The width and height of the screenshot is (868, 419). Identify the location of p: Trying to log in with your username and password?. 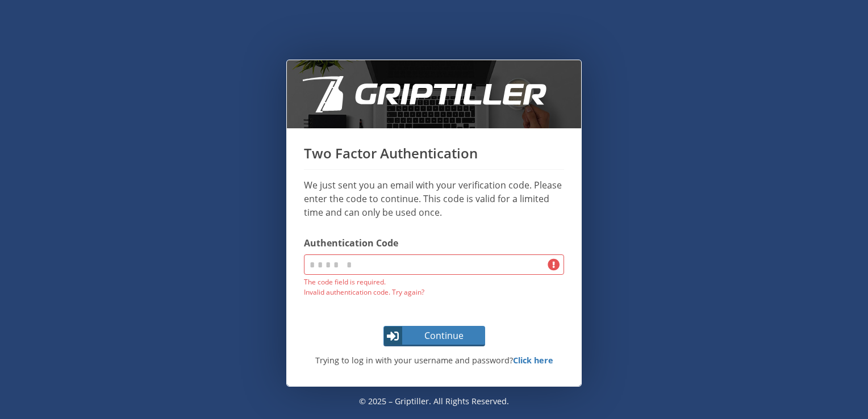
(434, 361).